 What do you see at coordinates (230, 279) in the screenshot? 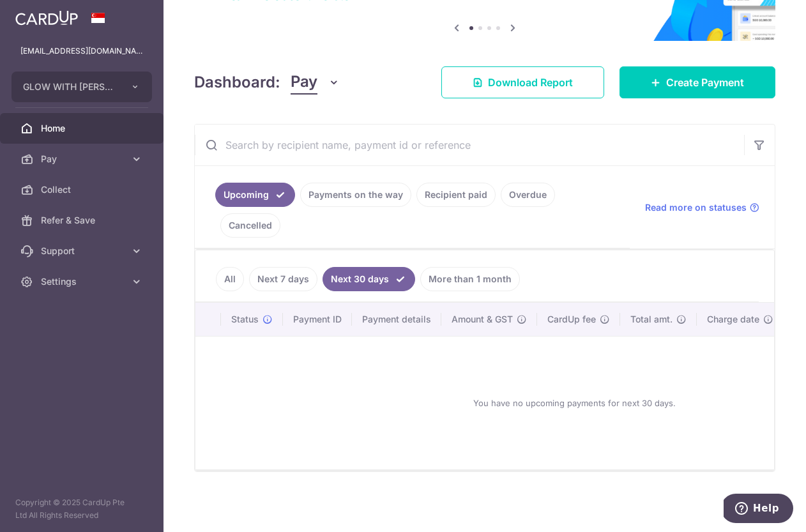
I see `a: All` at bounding box center [230, 279].